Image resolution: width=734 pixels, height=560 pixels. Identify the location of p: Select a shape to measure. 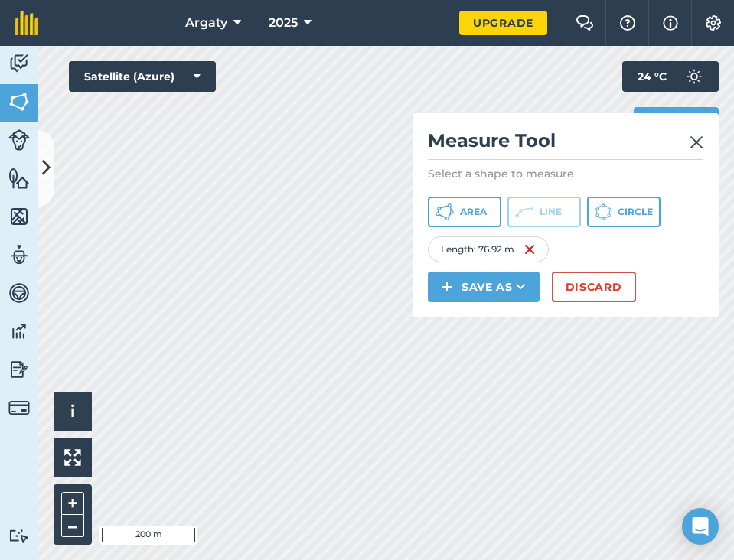
(565, 174).